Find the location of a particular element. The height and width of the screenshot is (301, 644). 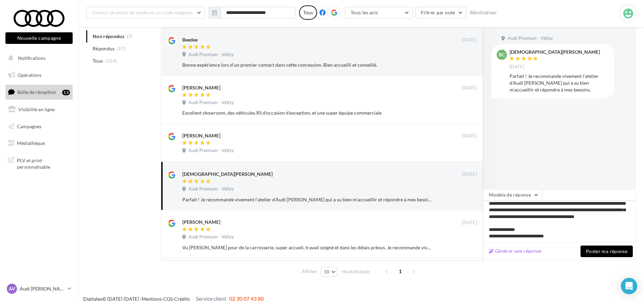

span: (97) is located at coordinates (121, 49).